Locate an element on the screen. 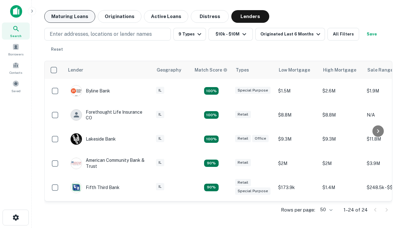 The height and width of the screenshot is (228, 405). th: Types is located at coordinates (253, 70).